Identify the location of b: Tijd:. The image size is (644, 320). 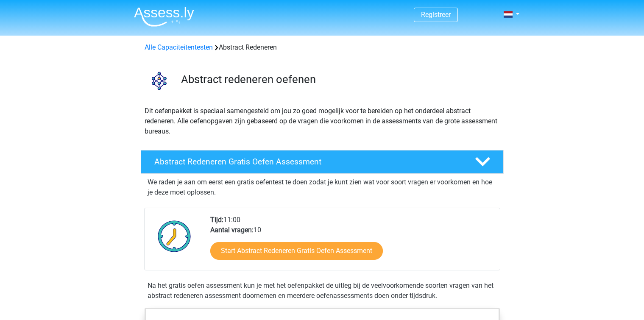
(217, 220).